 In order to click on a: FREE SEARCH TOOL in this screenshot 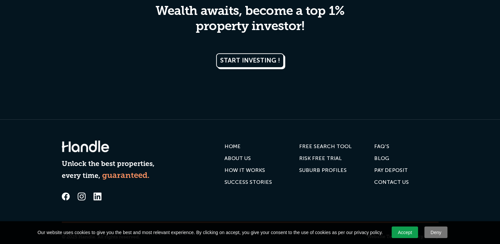, I will do `click(325, 146)`.